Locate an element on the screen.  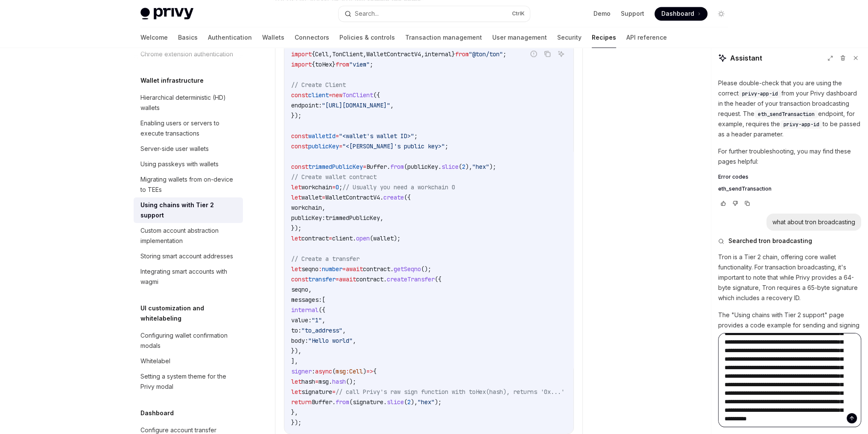
span: hash is located at coordinates (339, 382).